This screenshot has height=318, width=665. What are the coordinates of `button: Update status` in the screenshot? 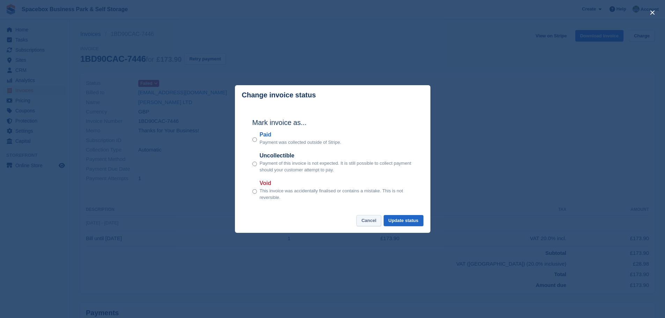 It's located at (403, 220).